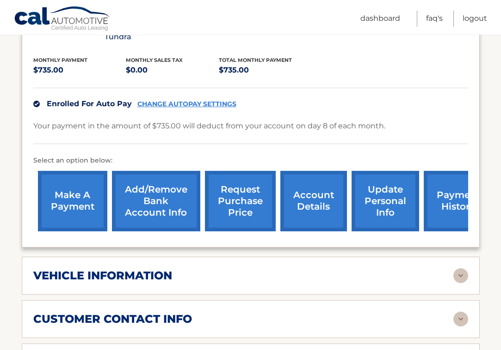 The image size is (501, 350). Describe the element at coordinates (37, 104) in the screenshot. I see `img: check.svg` at that location.